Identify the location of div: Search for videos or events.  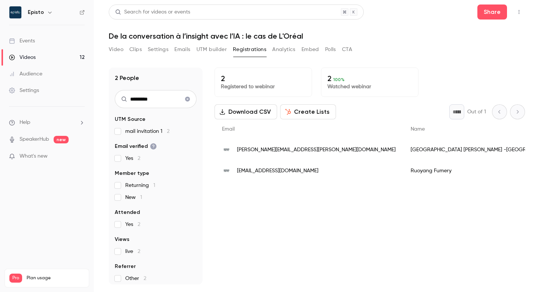
(153, 12).